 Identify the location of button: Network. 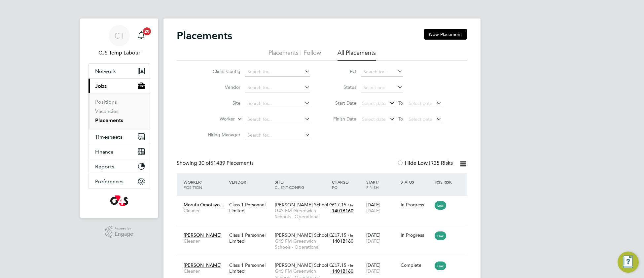
(119, 71).